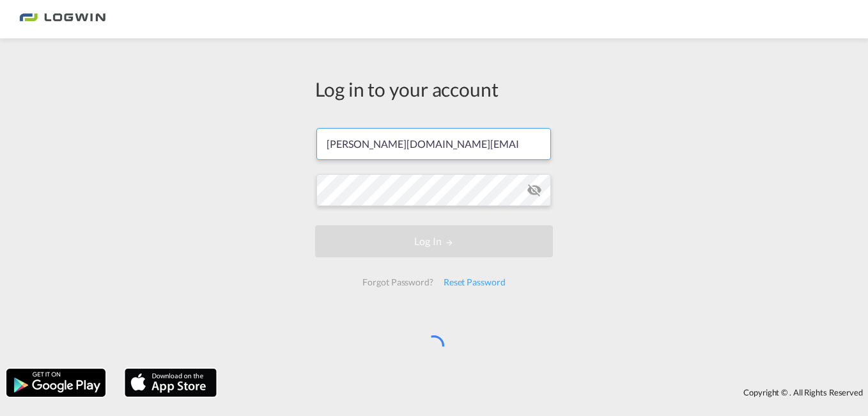  Describe the element at coordinates (474, 282) in the screenshot. I see `div: Reset Password` at that location.